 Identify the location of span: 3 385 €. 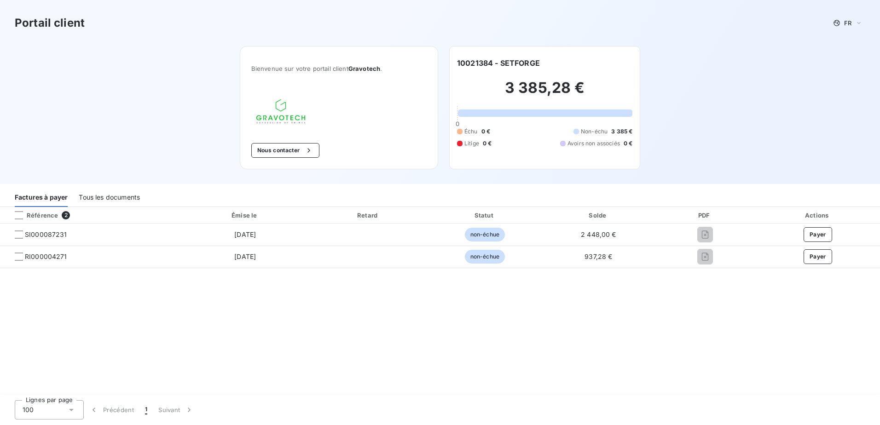
(622, 132).